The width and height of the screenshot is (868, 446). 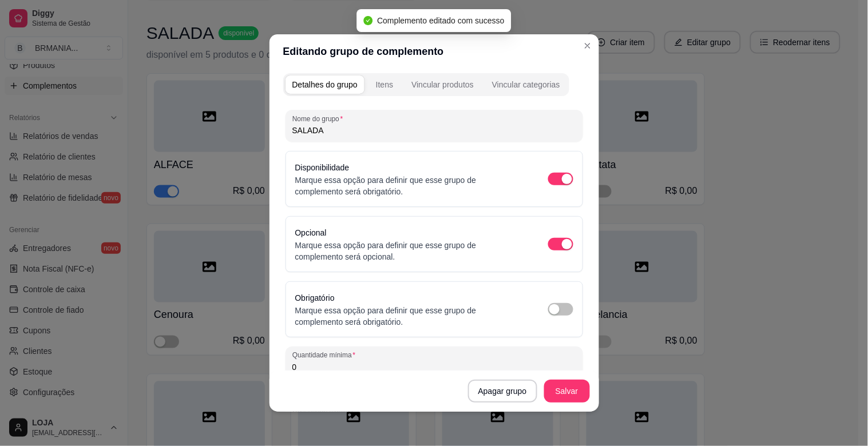 I want to click on span: check-circle, so click(x=368, y=21).